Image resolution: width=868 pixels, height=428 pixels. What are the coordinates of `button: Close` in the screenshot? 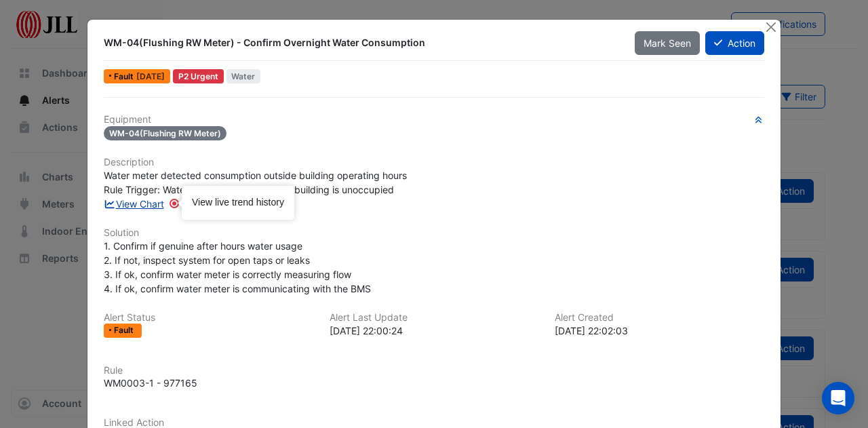 It's located at (770, 27).